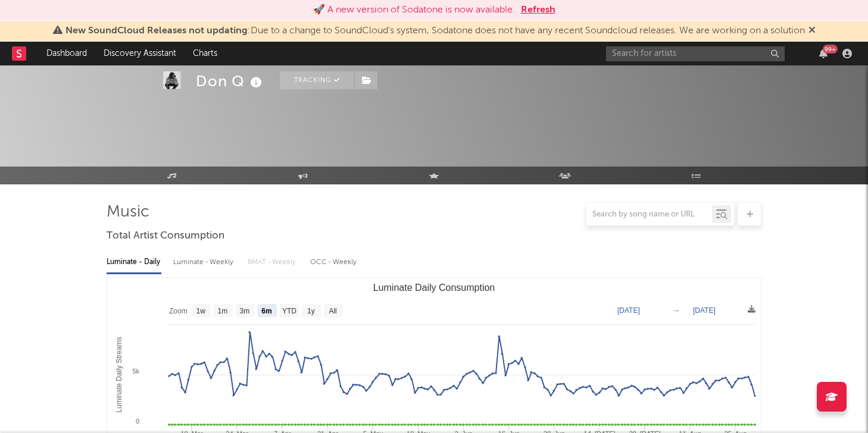 This screenshot has height=433, width=868. What do you see at coordinates (134, 262) in the screenshot?
I see `div: Luminate - Daily` at bounding box center [134, 262].